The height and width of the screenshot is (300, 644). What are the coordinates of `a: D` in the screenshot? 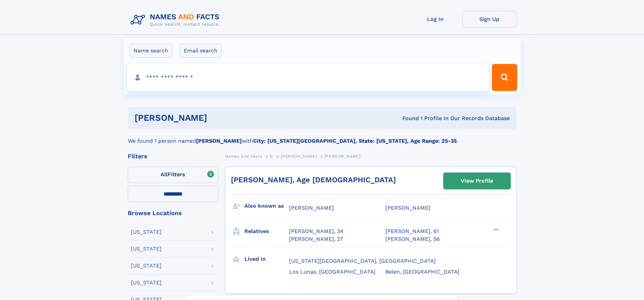 It's located at (271, 156).